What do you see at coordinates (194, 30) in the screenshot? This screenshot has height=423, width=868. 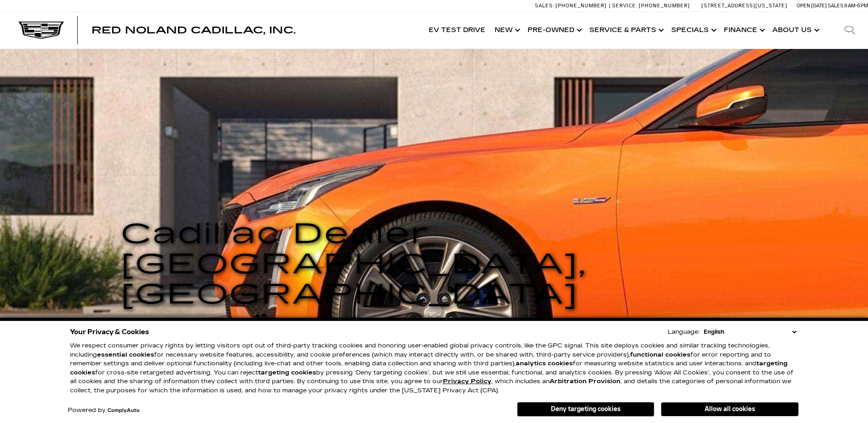 I see `a: Red Noland Cadillac, Inc.` at bounding box center [194, 30].